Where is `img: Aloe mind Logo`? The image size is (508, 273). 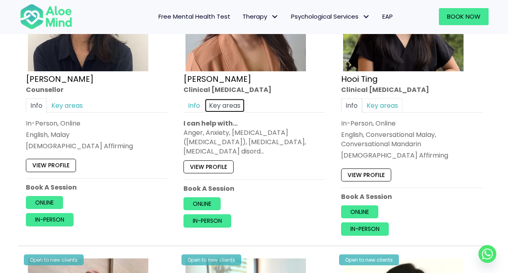 img: Aloe mind Logo is located at coordinates (46, 17).